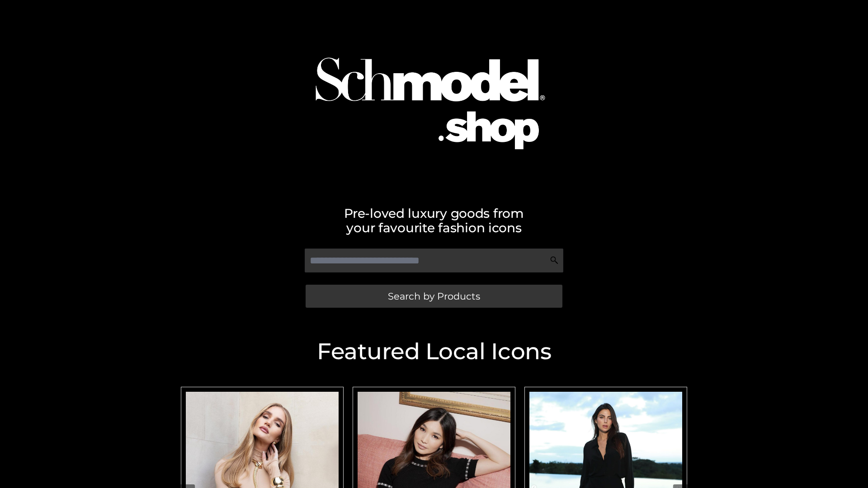 The image size is (868, 488). I want to click on h2: Featured Local Icons​, so click(434, 352).